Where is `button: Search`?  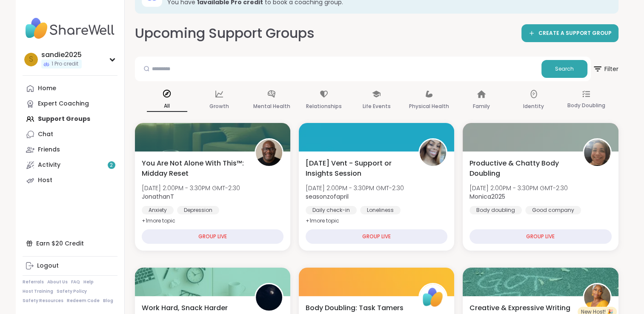 button: Search is located at coordinates (564, 69).